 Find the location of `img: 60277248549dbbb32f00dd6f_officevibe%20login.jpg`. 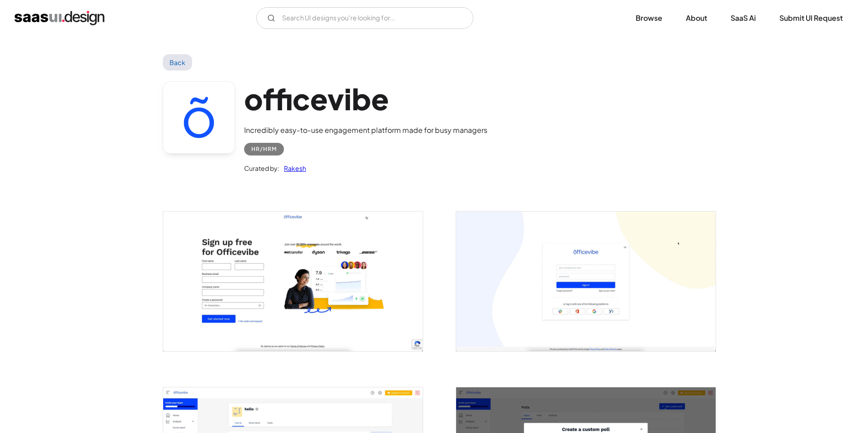

img: 60277248549dbbb32f00dd6f_officevibe%20login.jpg is located at coordinates (586, 281).